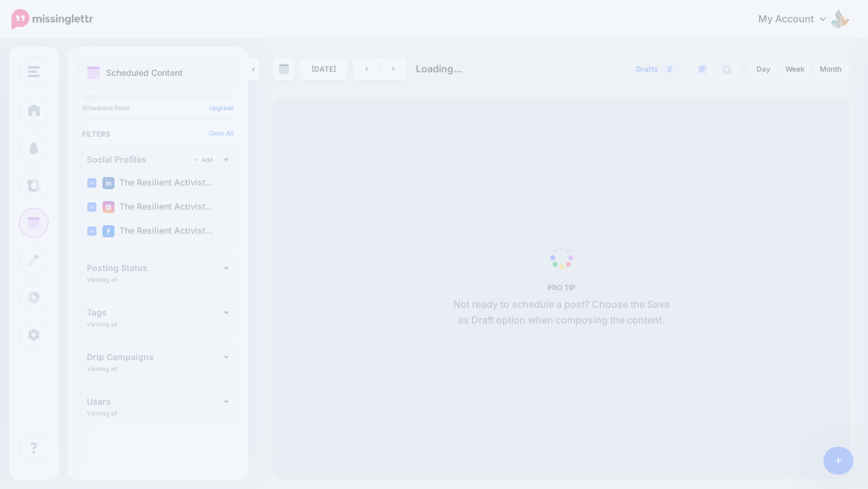 Image resolution: width=868 pixels, height=489 pixels. I want to click on img: calendar-grey-darker.png, so click(284, 70).